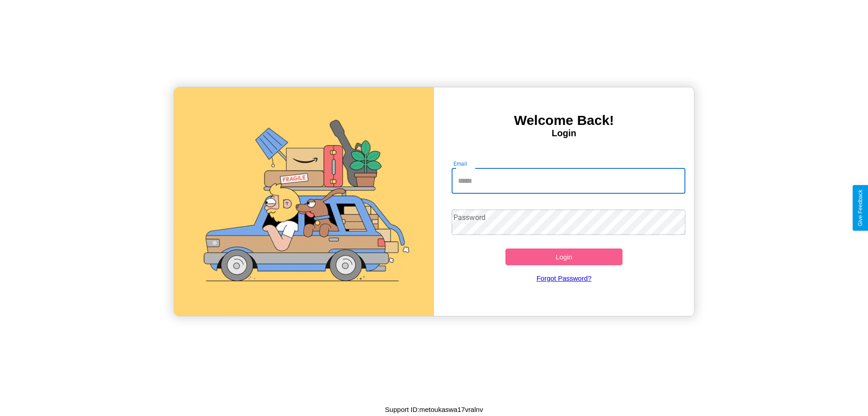 This screenshot has height=416, width=868. Describe the element at coordinates (564, 133) in the screenshot. I see `h4: Login` at that location.